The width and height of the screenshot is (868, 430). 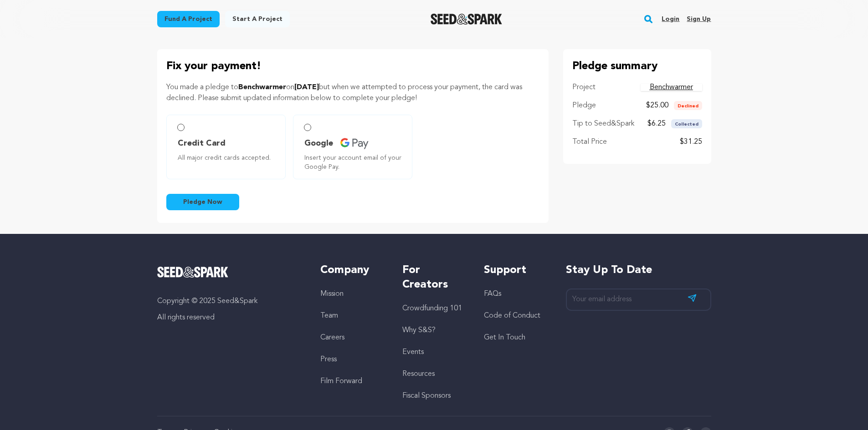 I want to click on p: Tip to Seed&Spark, so click(x=603, y=124).